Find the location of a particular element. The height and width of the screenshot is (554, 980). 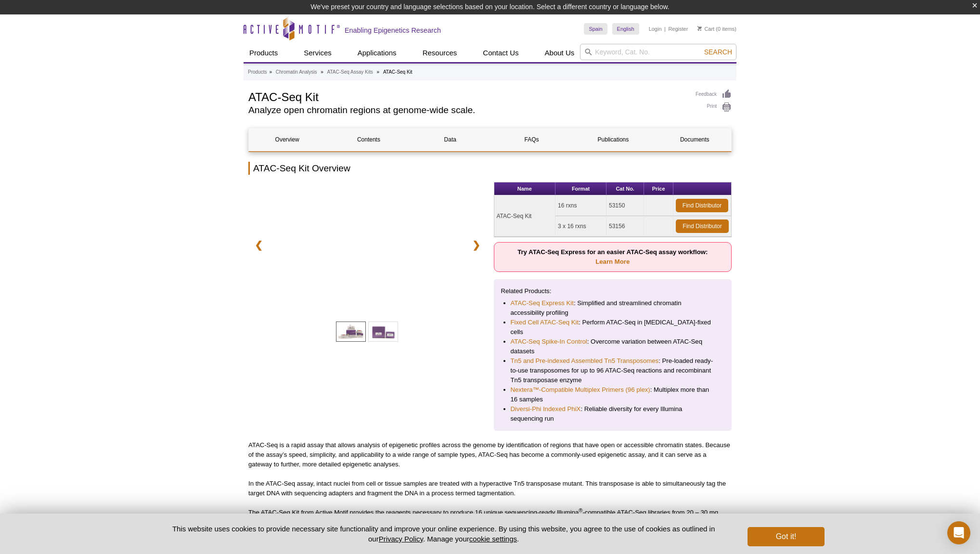

button: Got it! is located at coordinates (786, 536).